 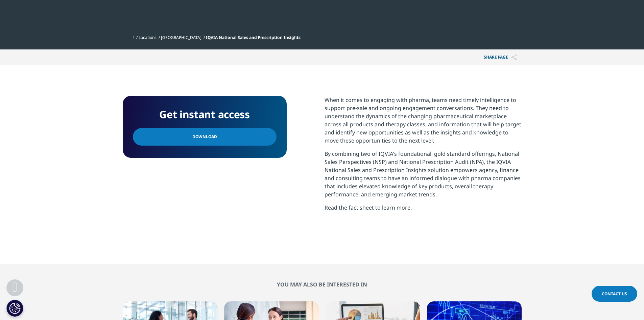 What do you see at coordinates (423, 177) in the screenshot?
I see `p: By combining two of IQVIA's foundational, gold standard offerings, National Sales Perspectives (N...` at bounding box center [423, 177].